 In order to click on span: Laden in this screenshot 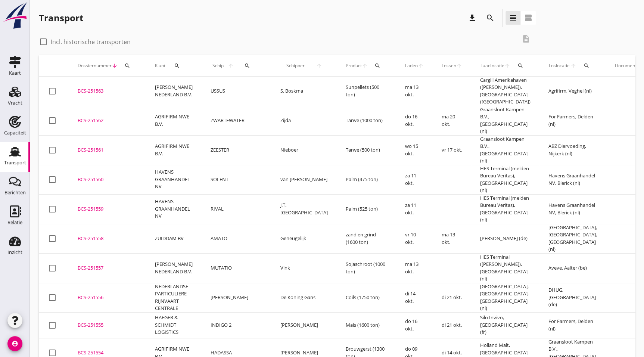, I will do `click(412, 66)`.